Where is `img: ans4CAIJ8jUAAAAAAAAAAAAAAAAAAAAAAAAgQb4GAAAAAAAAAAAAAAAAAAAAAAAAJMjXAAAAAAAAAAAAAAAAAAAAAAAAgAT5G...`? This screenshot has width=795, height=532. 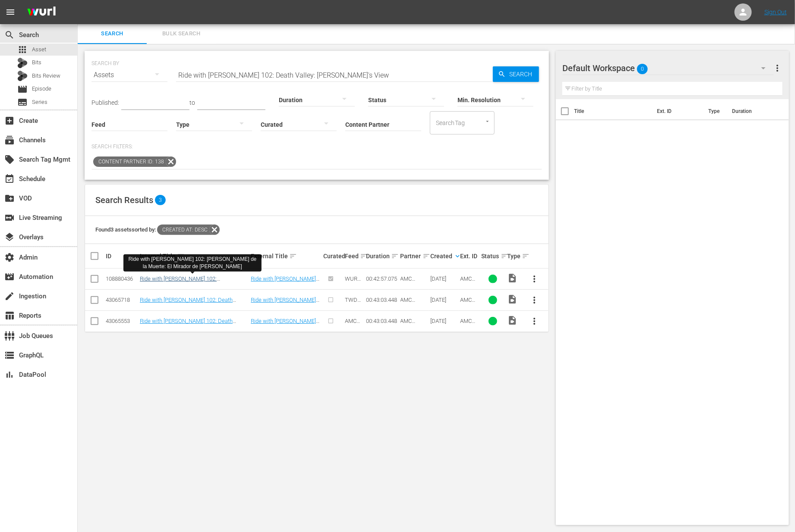
img: ans4CAIJ8jUAAAAAAAAAAAAAAAAAAAAAAAAgQb4GAAAAAAAAAAAAAAAAAAAAAAAAJMjXAAAAAAAAAAAAAAAAAAAAAAAAgAT5G... is located at coordinates (42, 12).